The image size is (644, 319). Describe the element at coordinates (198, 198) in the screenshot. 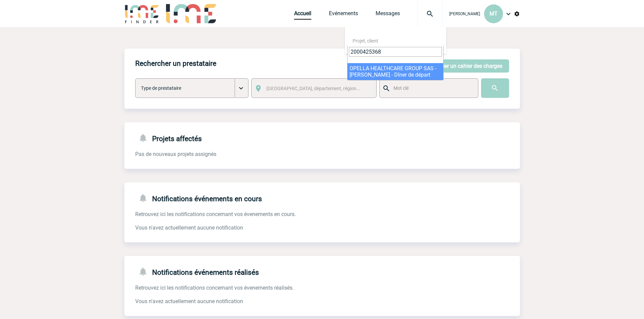

I see `h4: Notifications événements en cours` at that location.